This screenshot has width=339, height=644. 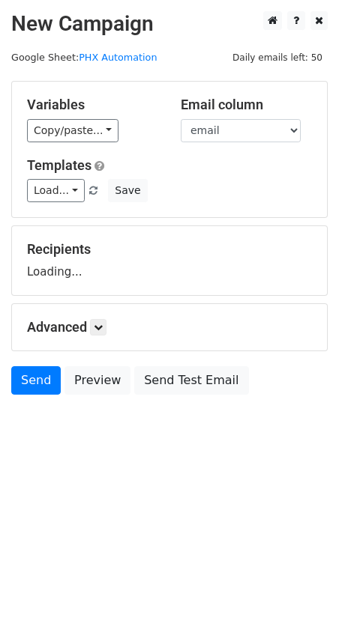 I want to click on a: Send, so click(x=36, y=381).